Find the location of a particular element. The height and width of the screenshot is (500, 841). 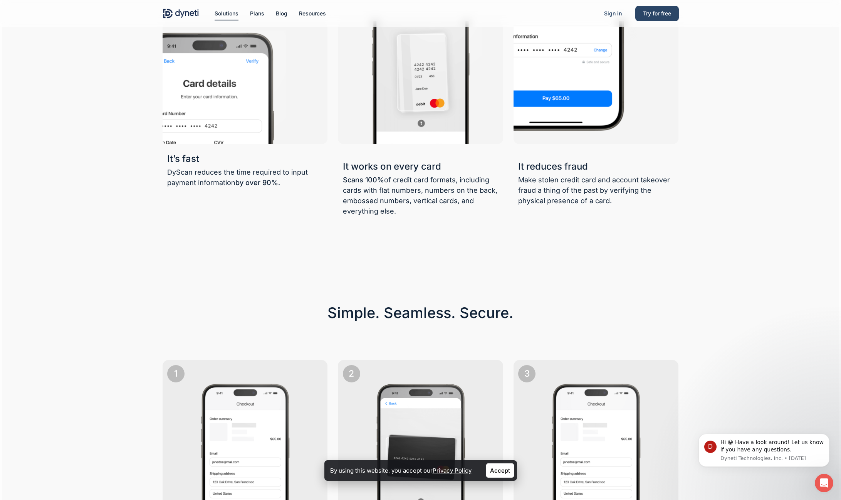

div: 2 is located at coordinates (352, 374).